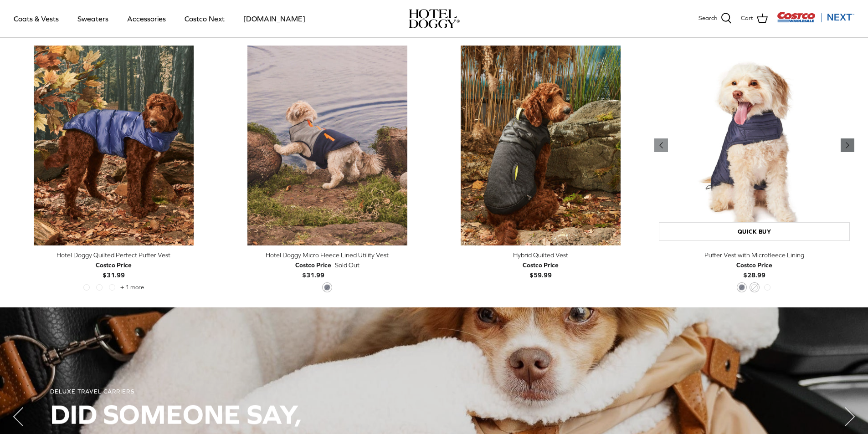 Image resolution: width=868 pixels, height=434 pixels. Describe the element at coordinates (747, 18) in the screenshot. I see `span: Cart` at that location.